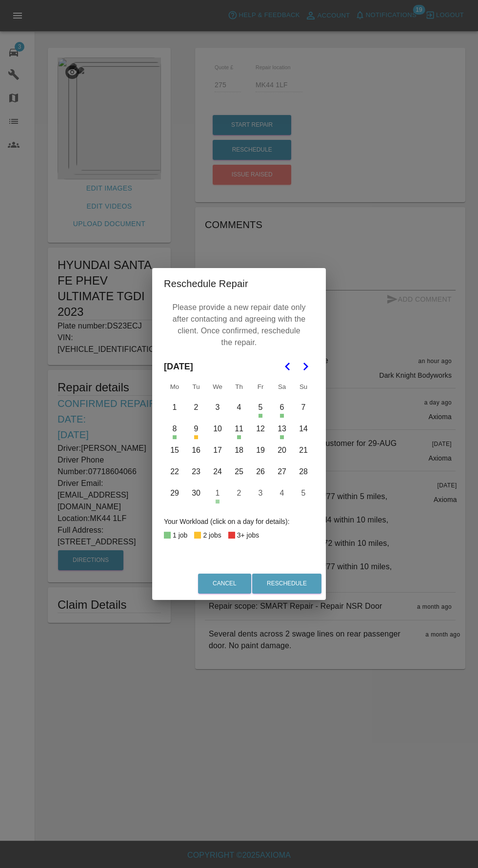 This screenshot has width=478, height=868. What do you see at coordinates (305, 366) in the screenshot?
I see `button: Go to the Next Month` at bounding box center [305, 366].